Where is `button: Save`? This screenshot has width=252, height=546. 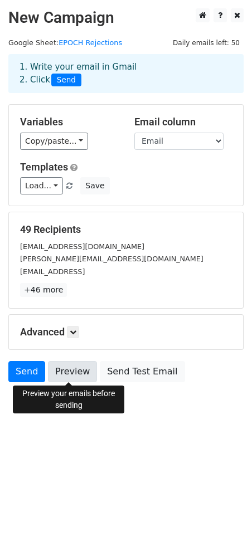
button: Save is located at coordinates (95, 185).